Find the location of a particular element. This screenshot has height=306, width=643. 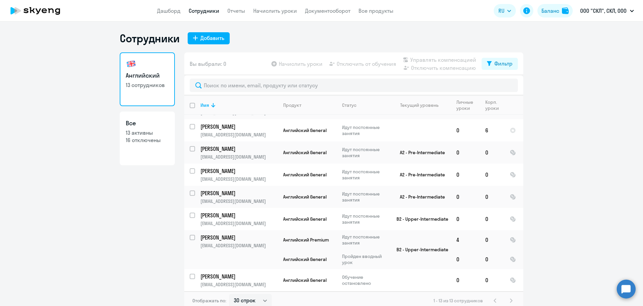

div: Личные уроки is located at coordinates (468, 105).